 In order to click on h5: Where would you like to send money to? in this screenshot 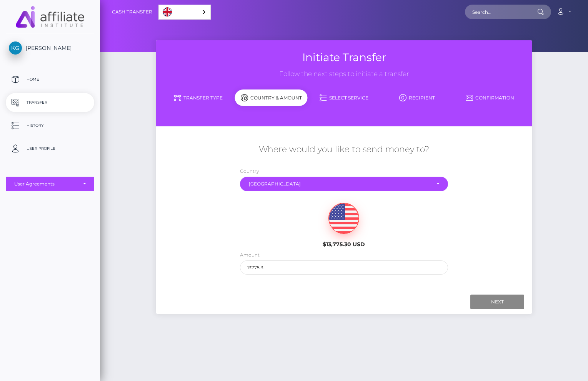, I will do `click(344, 149)`.